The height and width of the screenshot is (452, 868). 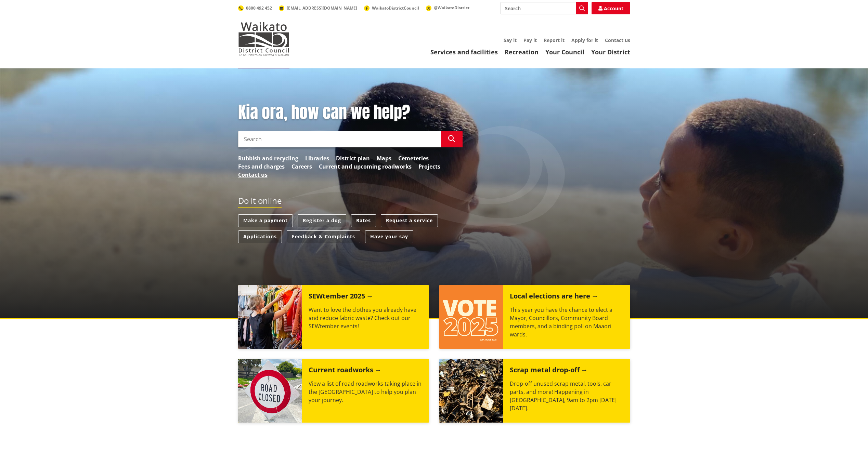 I want to click on h2: SEWtember 2025, so click(x=341, y=297).